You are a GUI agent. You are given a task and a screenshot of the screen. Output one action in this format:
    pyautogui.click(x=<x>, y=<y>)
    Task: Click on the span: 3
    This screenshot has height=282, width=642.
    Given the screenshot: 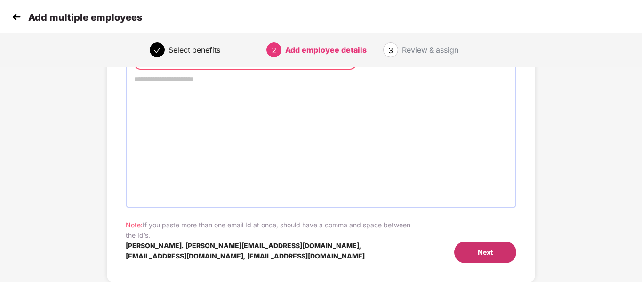 What is the action you would take?
    pyautogui.click(x=391, y=50)
    